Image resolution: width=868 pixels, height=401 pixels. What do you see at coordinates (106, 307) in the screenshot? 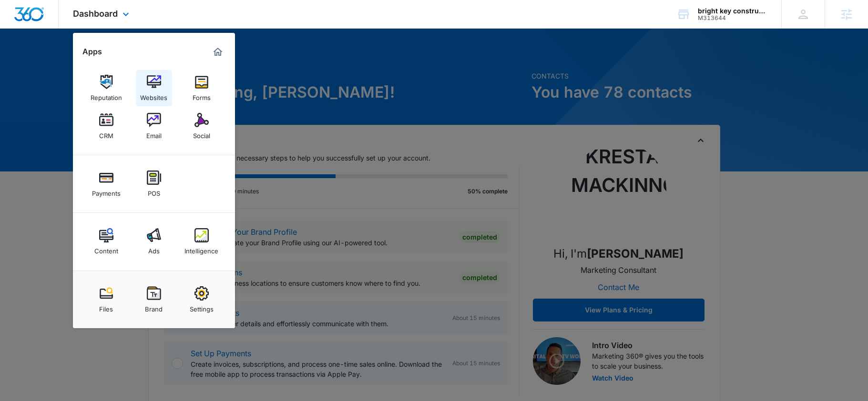
I see `div: Files` at bounding box center [106, 307].